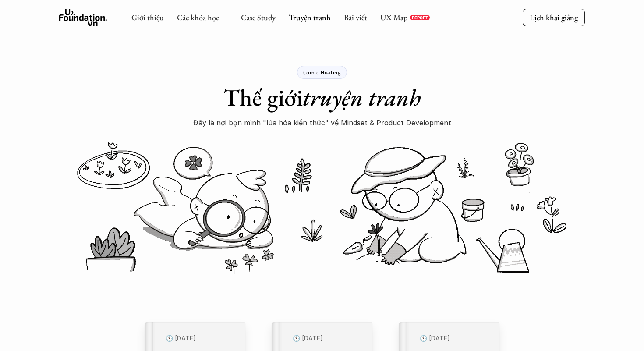 Image resolution: width=644 pixels, height=351 pixels. I want to click on a: UX Map, so click(394, 17).